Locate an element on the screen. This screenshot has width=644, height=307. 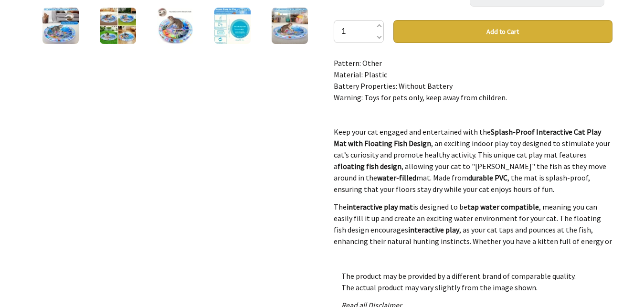
button: Add to Cart is located at coordinates (503, 32).